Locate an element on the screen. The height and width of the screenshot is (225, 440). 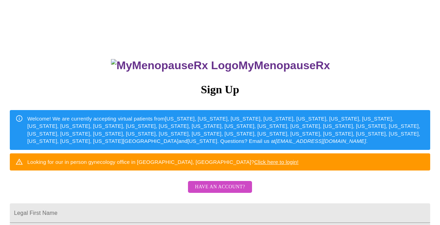
img: MyMenopauseRx Logo is located at coordinates (175, 65).